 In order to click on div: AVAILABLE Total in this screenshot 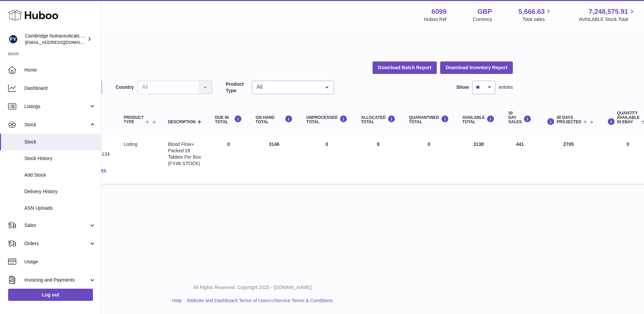, I will do `click(479, 119)`.